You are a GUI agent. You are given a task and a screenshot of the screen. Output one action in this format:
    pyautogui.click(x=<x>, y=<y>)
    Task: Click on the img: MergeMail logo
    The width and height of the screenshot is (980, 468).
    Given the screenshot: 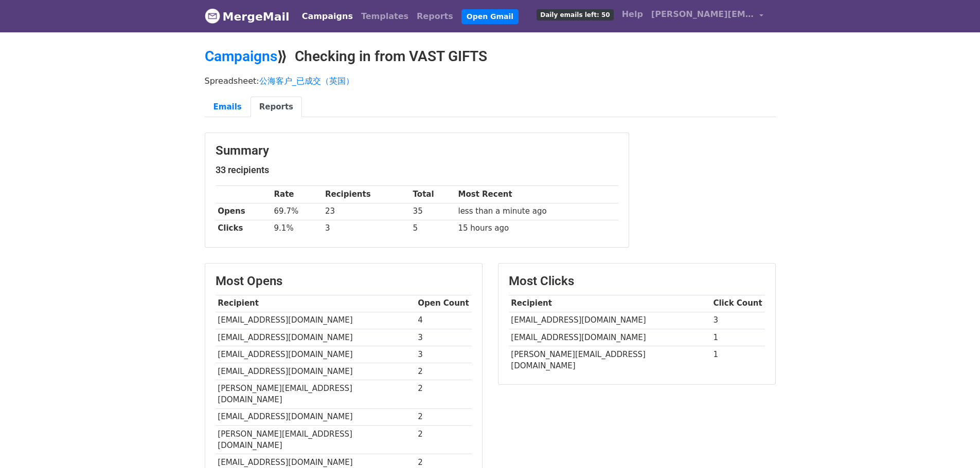 What is the action you would take?
    pyautogui.click(x=213, y=16)
    